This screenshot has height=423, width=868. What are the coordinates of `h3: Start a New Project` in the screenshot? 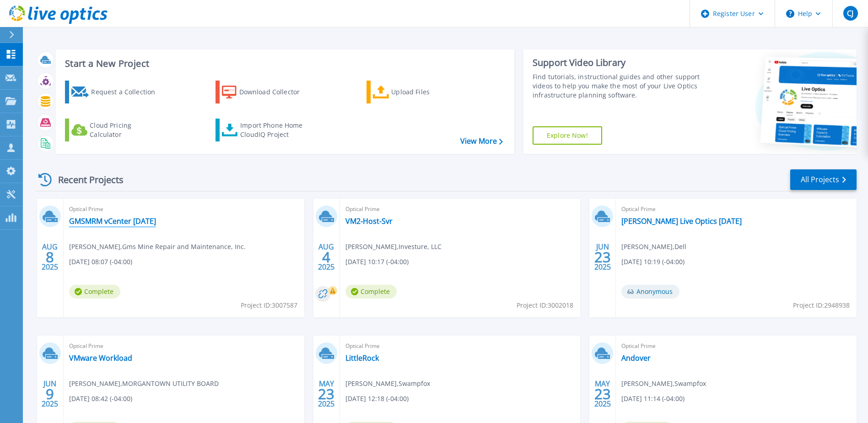 It's located at (284, 64).